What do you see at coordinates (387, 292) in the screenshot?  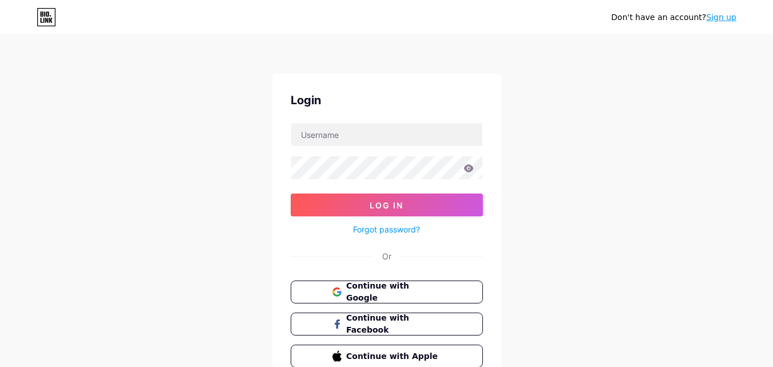 I see `button: Continue with Google` at bounding box center [387, 292].